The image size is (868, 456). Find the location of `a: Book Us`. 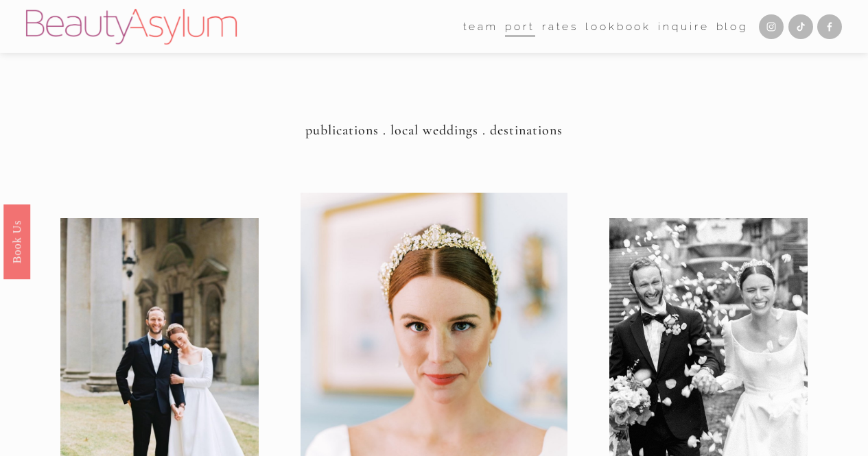

a: Book Us is located at coordinates (17, 241).